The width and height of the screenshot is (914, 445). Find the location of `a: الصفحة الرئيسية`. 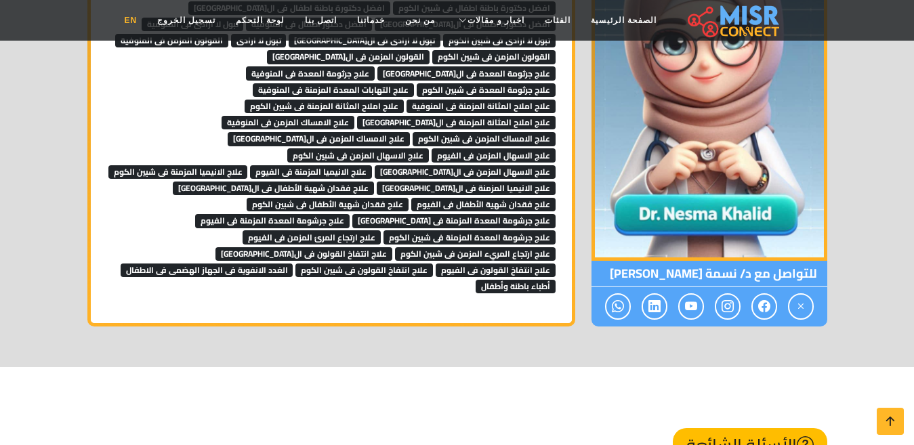

a: الصفحة الرئيسية is located at coordinates (623, 20).